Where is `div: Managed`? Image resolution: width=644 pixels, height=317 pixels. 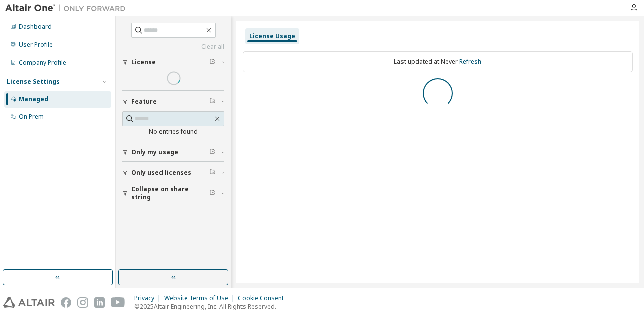
div: Managed is located at coordinates (33, 100).